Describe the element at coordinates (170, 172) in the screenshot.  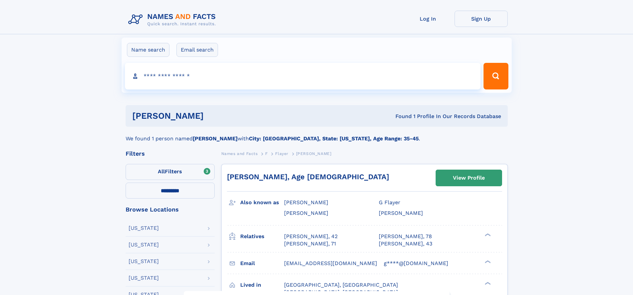
I see `label: Filters` at that location.